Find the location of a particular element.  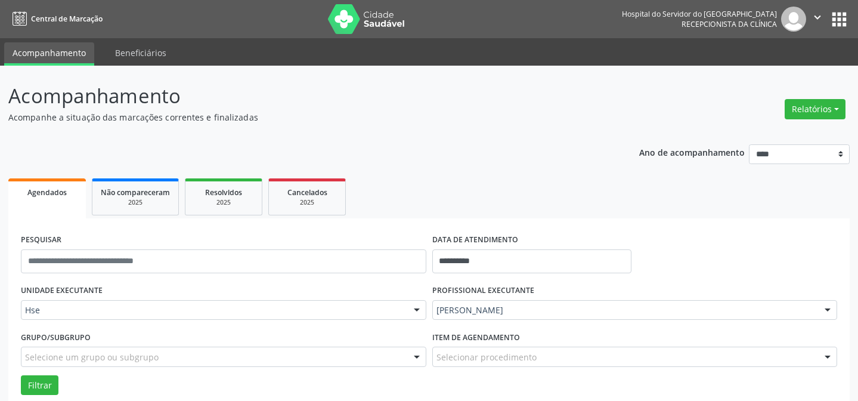

span: Selecione um grupo ou subgrupo is located at coordinates (92, 357).